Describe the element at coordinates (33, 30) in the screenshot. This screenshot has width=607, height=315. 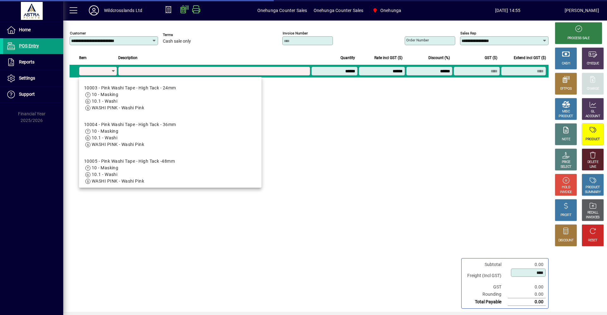
I see `a: Home` at that location.